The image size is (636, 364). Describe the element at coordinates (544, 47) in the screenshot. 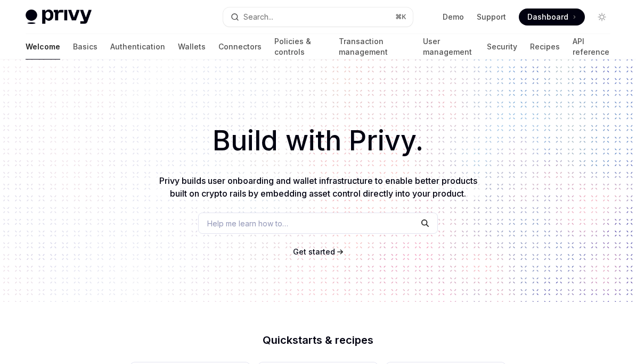

I see `a: Recipes` at that location.